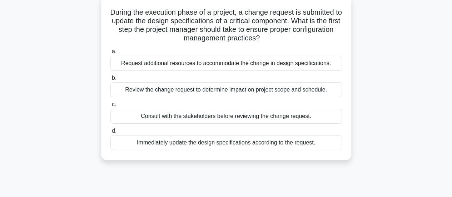 The height and width of the screenshot is (197, 452). What do you see at coordinates (226, 143) in the screenshot?
I see `div: Immediately update the design specifications according to the request.` at bounding box center [226, 143].